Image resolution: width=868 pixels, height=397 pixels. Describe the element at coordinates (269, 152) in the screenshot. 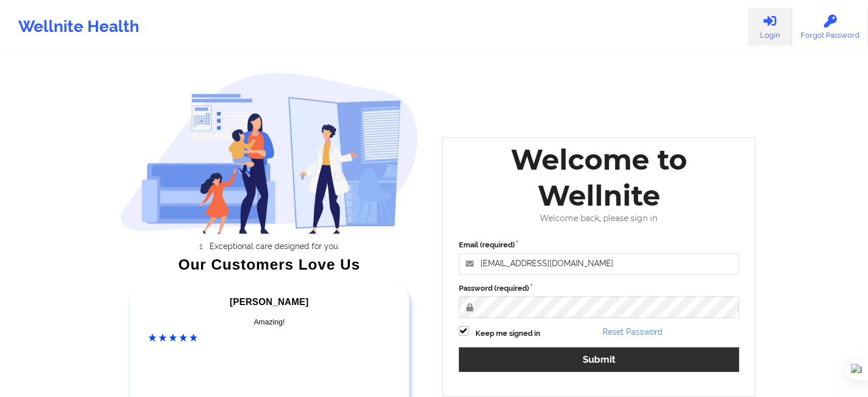

I see `img: wellnite-auth-hero_200.c722682e.png` at that location.